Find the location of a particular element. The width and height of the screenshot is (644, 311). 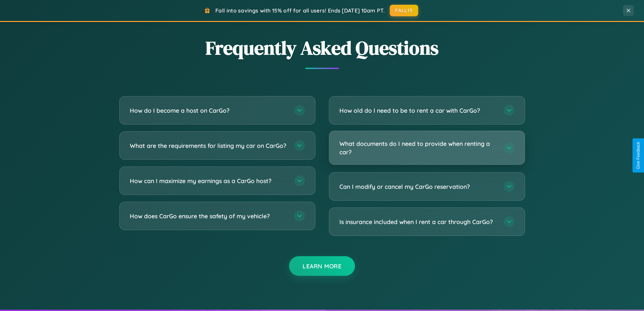

button: FALL15 is located at coordinates (404, 11).